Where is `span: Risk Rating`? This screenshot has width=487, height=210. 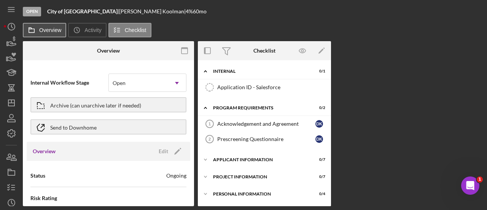
span: Risk Rating is located at coordinates (44, 198).